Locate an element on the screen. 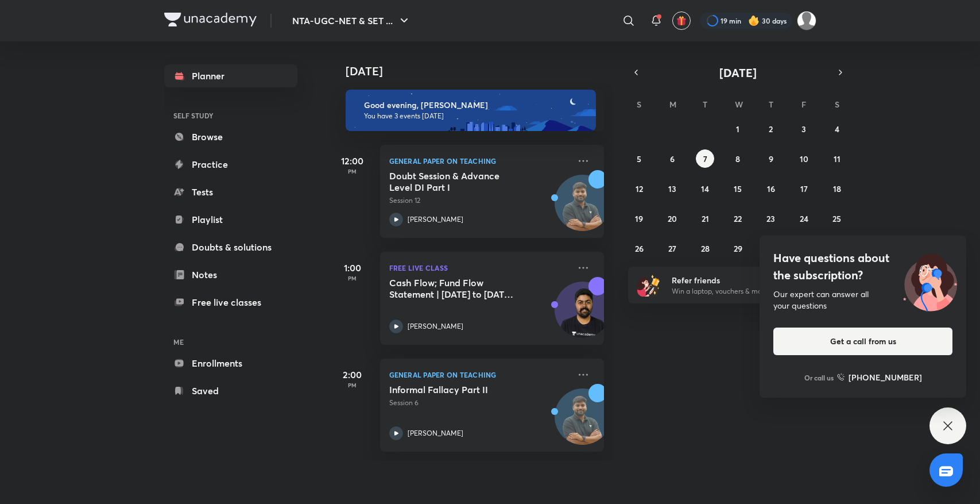  p: General Paper on Teaching is located at coordinates (479, 375).